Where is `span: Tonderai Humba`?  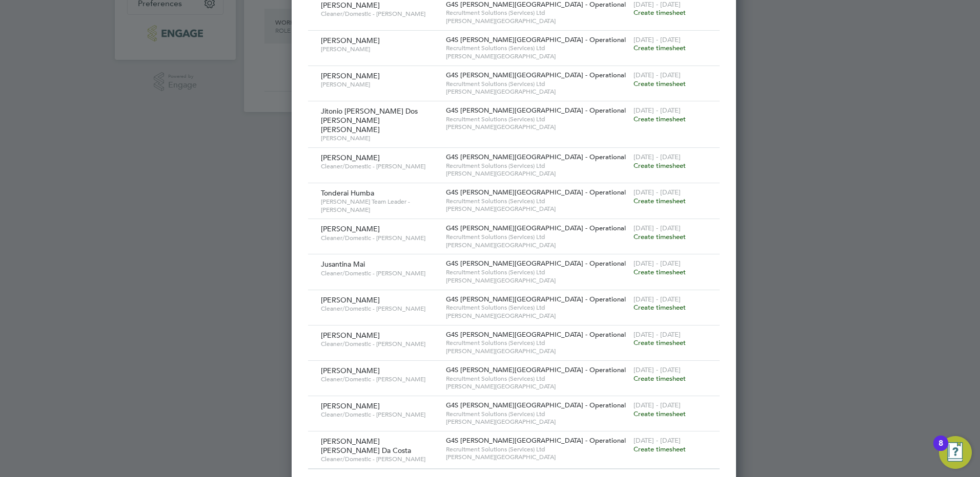 span: Tonderai Humba is located at coordinates (347, 193).